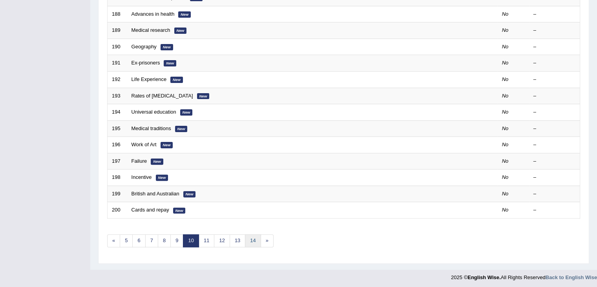 The width and height of the screenshot is (597, 287). What do you see at coordinates (117, 31) in the screenshot?
I see `td: 189` at bounding box center [117, 31].